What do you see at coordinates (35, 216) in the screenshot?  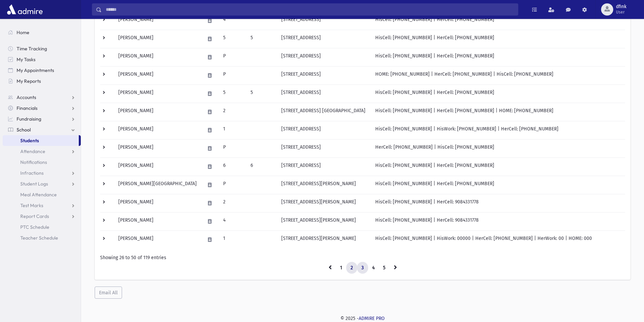 I see `span: Report Cards` at bounding box center [35, 216].